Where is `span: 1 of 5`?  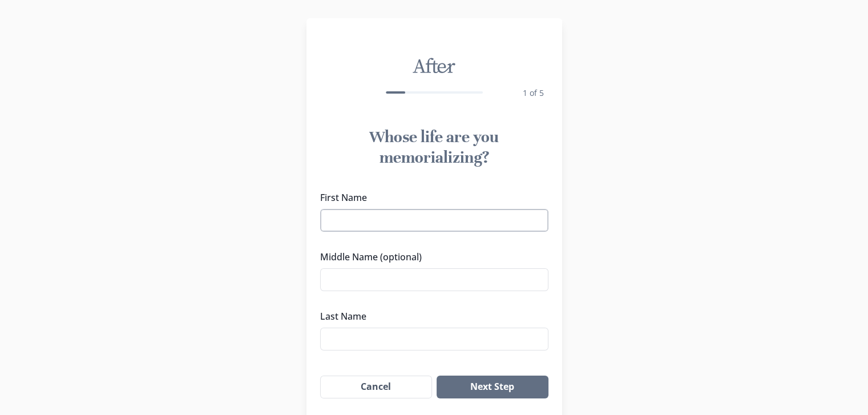
span: 1 of 5 is located at coordinates (533, 92).